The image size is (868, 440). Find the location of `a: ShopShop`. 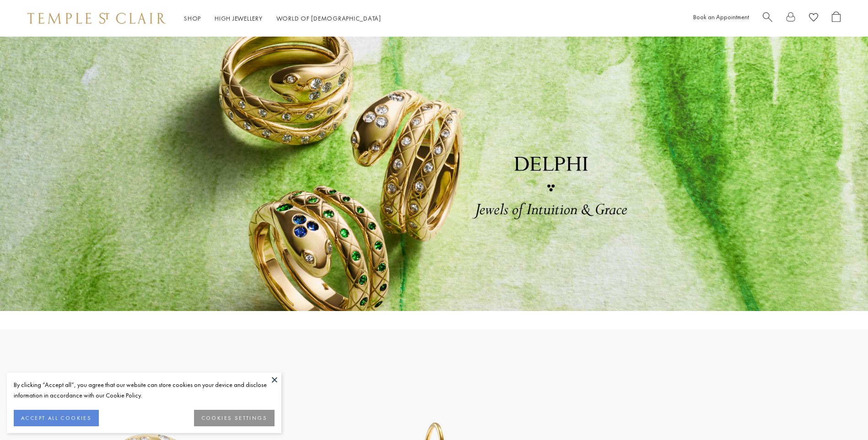

a: ShopShop is located at coordinates (192, 19).